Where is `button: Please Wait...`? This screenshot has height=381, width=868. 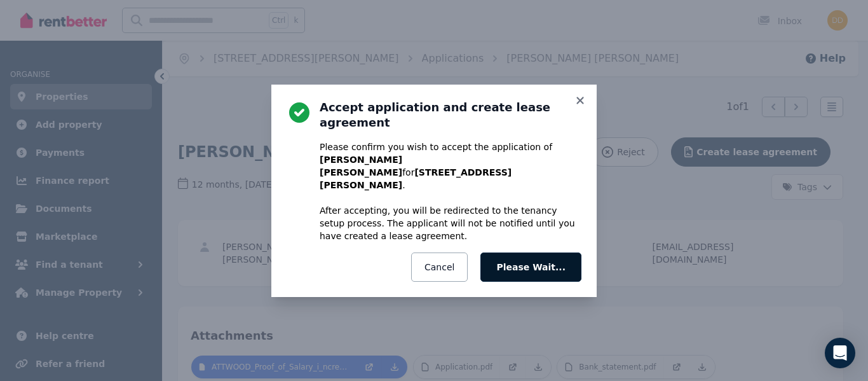
button: Please Wait... is located at coordinates (531, 267).